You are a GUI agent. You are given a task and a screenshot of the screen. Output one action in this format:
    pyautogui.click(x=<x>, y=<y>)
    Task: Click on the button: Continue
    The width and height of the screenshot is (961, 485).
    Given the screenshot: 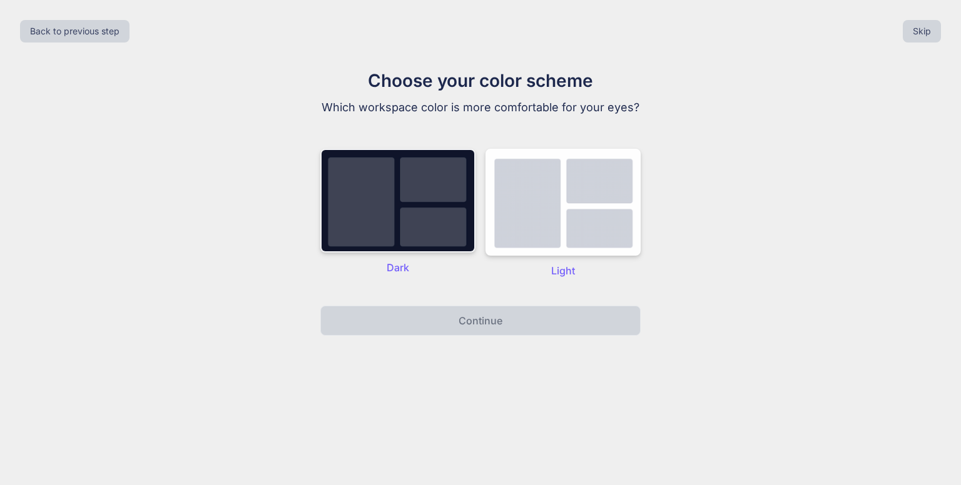 What is the action you would take?
    pyautogui.click(x=480, y=321)
    